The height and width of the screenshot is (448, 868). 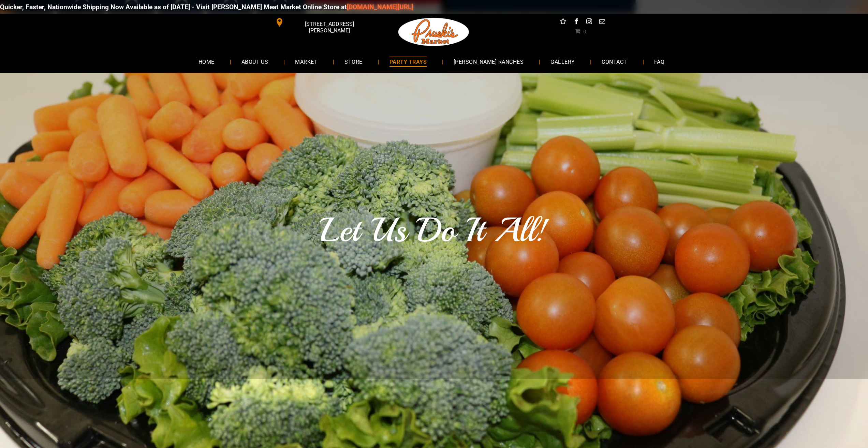 I want to click on img: Pruski-s+Market+HQ+Logo2-1920w.png, so click(x=434, y=32).